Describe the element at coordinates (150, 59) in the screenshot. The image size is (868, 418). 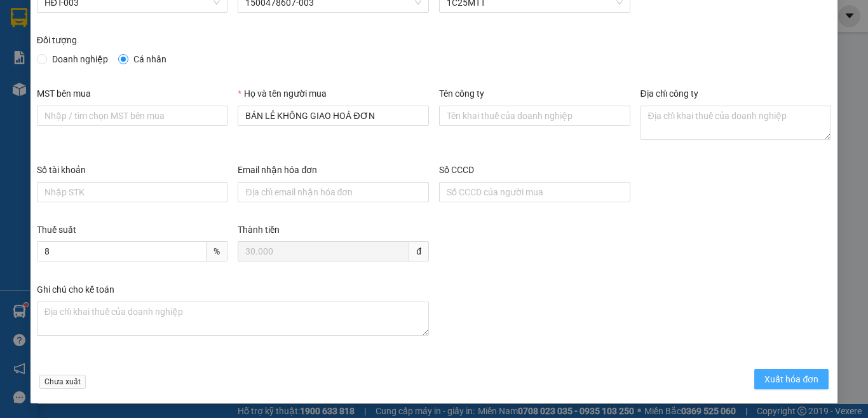
I see `span: Cá nhân` at that location.